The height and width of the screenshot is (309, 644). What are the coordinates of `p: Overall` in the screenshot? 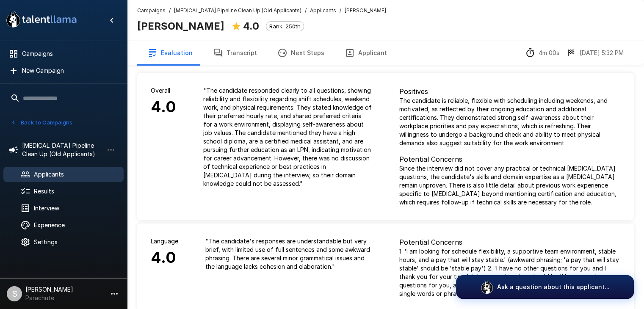 It's located at (163, 90).